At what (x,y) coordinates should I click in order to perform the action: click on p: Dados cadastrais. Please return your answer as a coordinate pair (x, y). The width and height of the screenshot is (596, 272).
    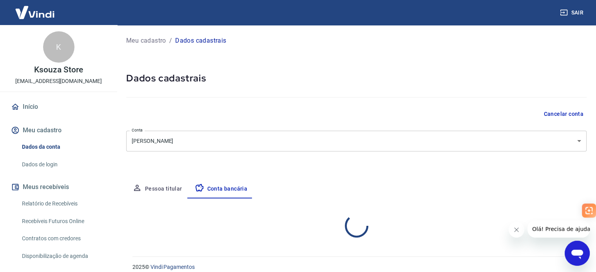
    Looking at the image, I should click on (201, 41).